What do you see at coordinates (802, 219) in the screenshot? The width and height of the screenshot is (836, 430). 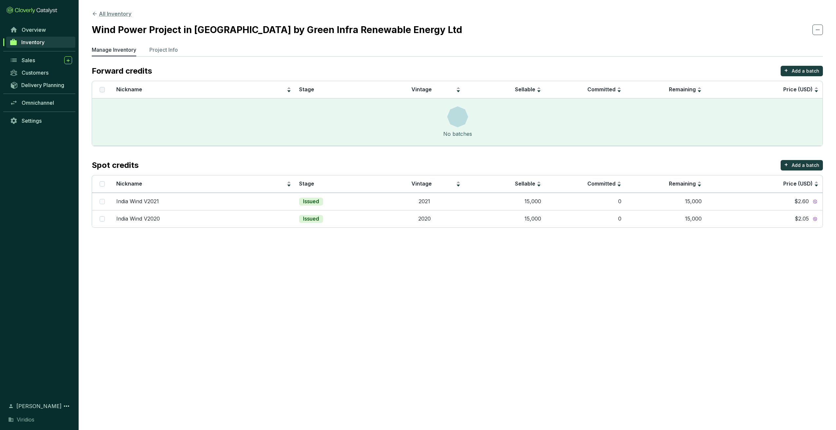 I see `span: $2.05` at bounding box center [802, 219].